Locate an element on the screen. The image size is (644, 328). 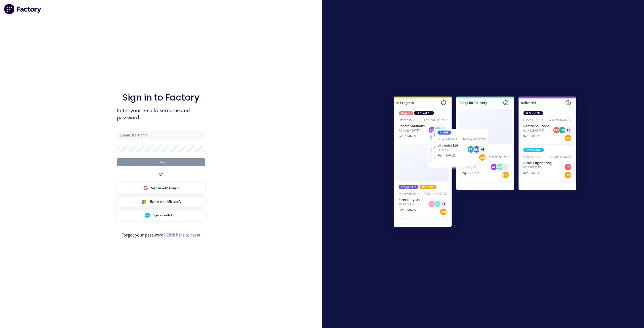
span: Sign in with Xero is located at coordinates (165, 216).